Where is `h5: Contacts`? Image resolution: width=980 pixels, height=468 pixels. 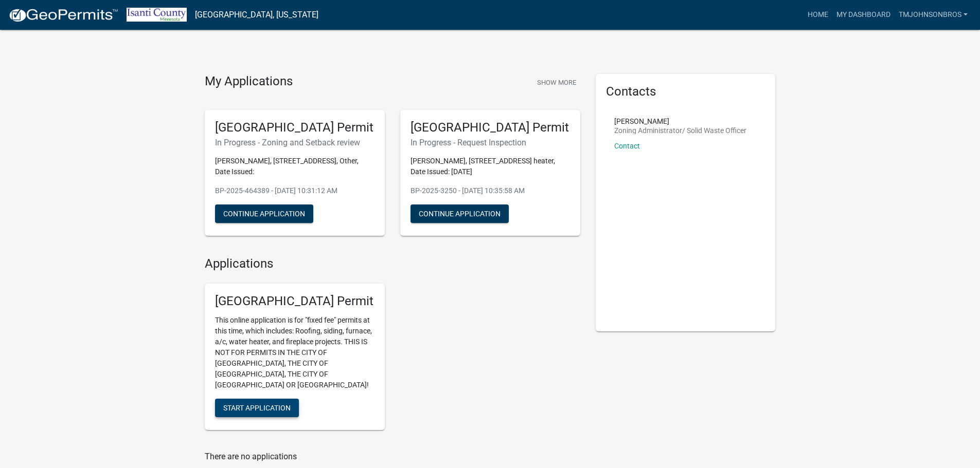 h5: Contacts is located at coordinates (686, 91).